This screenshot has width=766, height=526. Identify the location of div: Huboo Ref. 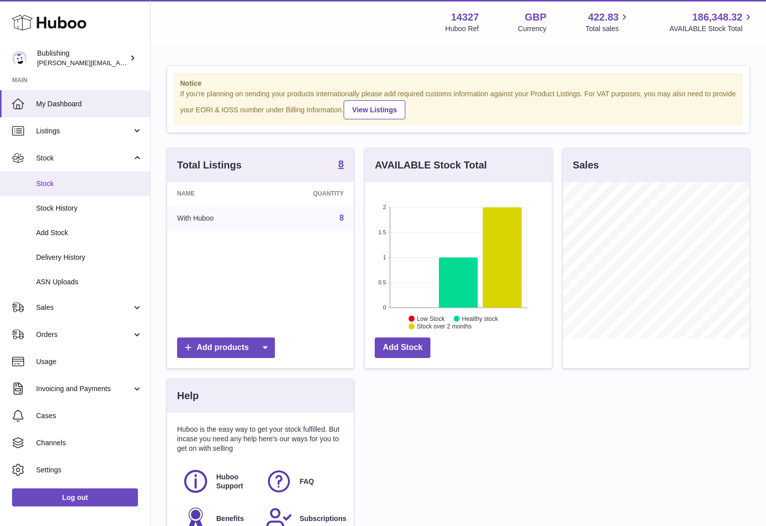
(462, 29).